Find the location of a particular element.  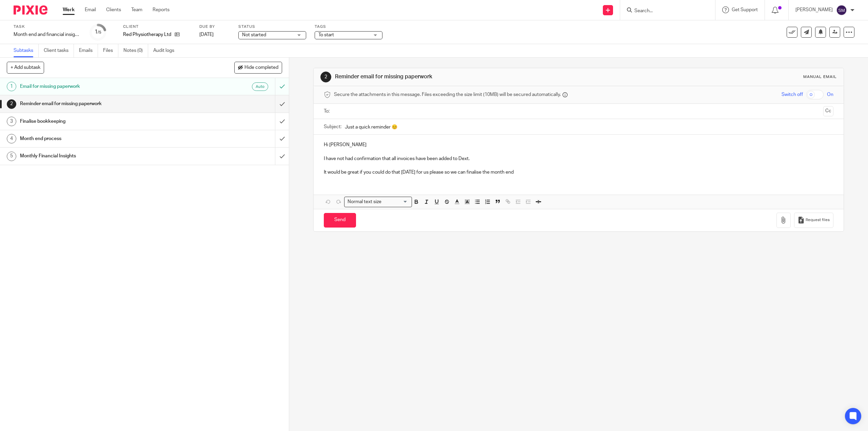

a: Team is located at coordinates (137, 10).